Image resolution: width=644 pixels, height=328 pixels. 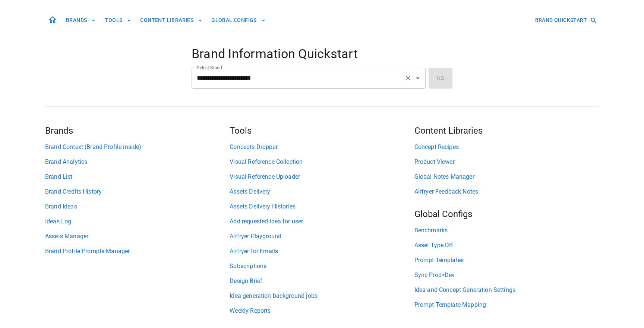 What do you see at coordinates (137, 162) in the screenshot?
I see `a: Brand Analytics` at bounding box center [137, 162].